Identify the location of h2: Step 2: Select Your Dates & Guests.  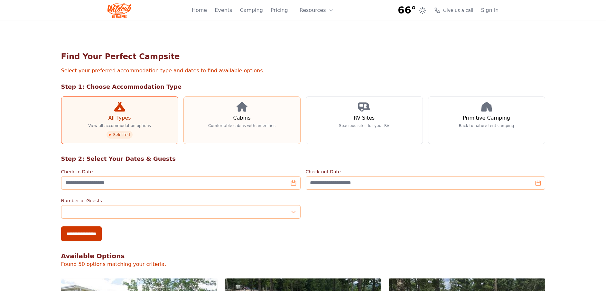
(303, 159).